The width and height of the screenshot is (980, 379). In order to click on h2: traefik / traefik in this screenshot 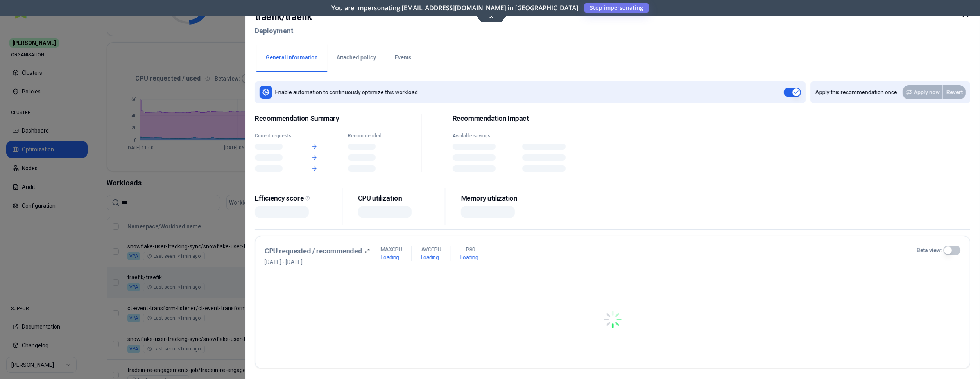, I will do `click(284, 17)`.